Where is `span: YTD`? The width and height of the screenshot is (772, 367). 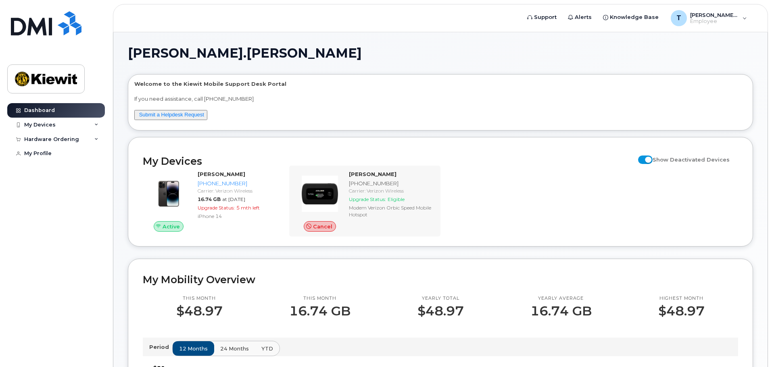 span: YTD is located at coordinates (267, 349).